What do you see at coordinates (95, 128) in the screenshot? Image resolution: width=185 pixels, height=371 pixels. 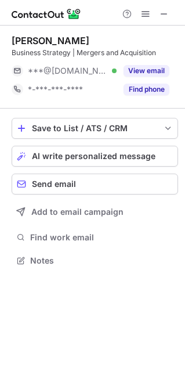 I see `button: save-profile-one-click` at bounding box center [95, 128].